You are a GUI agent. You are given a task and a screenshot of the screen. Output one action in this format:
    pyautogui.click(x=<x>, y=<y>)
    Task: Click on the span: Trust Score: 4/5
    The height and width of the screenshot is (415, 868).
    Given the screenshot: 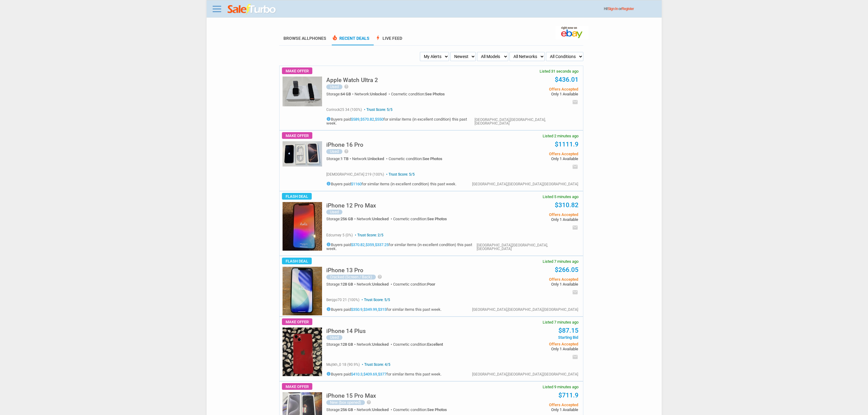 What is the action you would take?
    pyautogui.click(x=376, y=364)
    